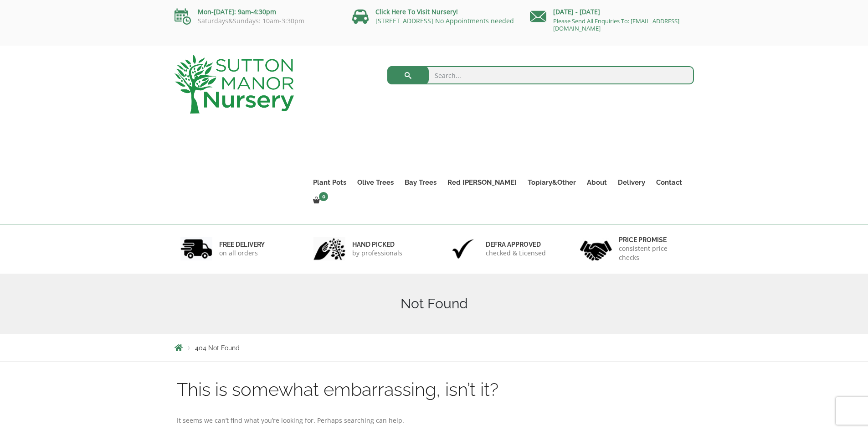 The width and height of the screenshot is (868, 431). What do you see at coordinates (330, 249) in the screenshot?
I see `img: 2.jpg` at bounding box center [330, 249].